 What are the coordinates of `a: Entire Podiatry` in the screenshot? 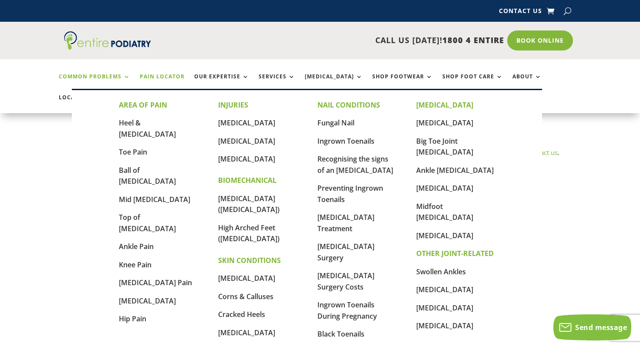 It's located at (108, 47).